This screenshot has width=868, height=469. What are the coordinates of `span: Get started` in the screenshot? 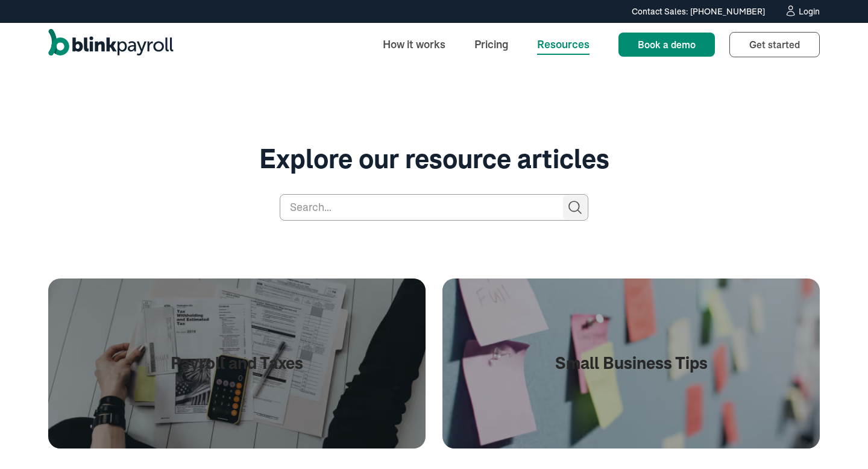 It's located at (775, 44).